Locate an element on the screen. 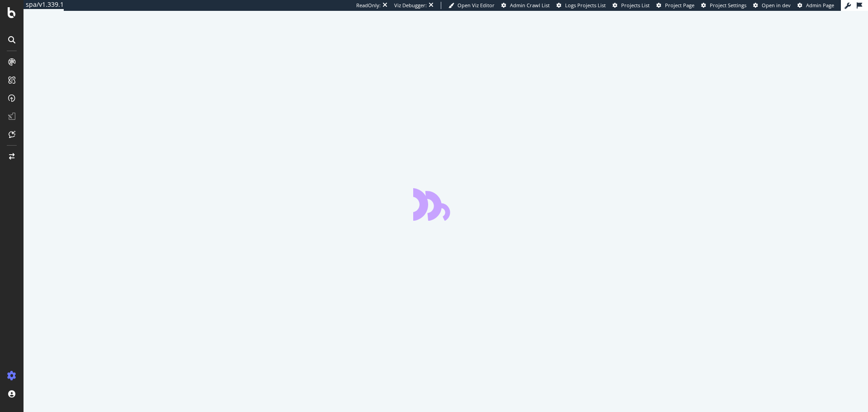 This screenshot has width=868, height=412. span: Open Viz Editor is located at coordinates (476, 5).